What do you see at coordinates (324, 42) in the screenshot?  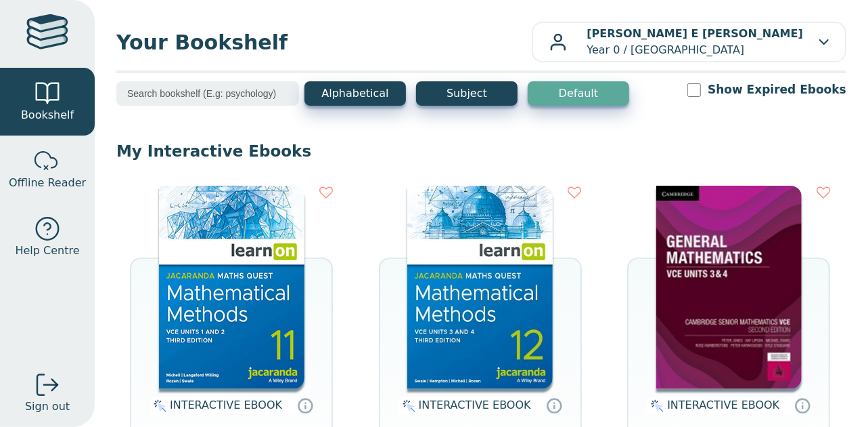 I see `span: Your Bookshelf` at bounding box center [324, 42].